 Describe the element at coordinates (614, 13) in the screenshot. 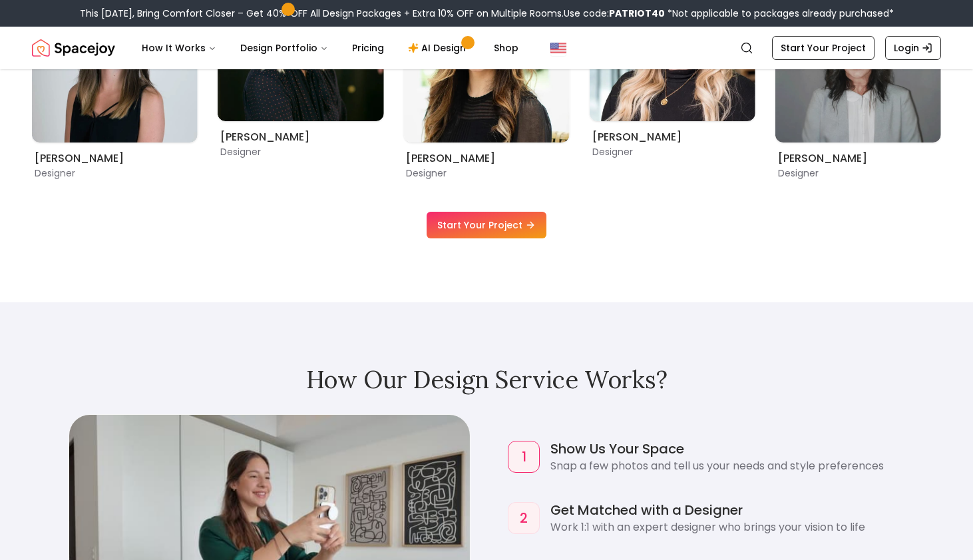

I see `span: Use code:` at that location.